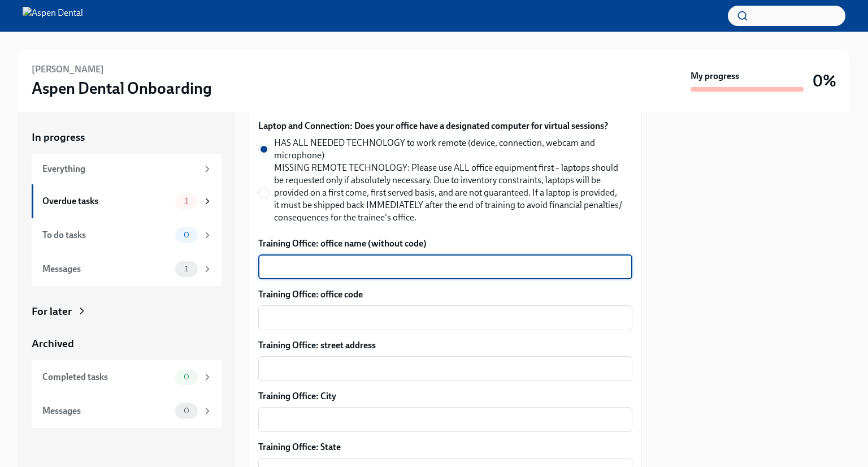  I want to click on label: Training Office: City, so click(445, 396).